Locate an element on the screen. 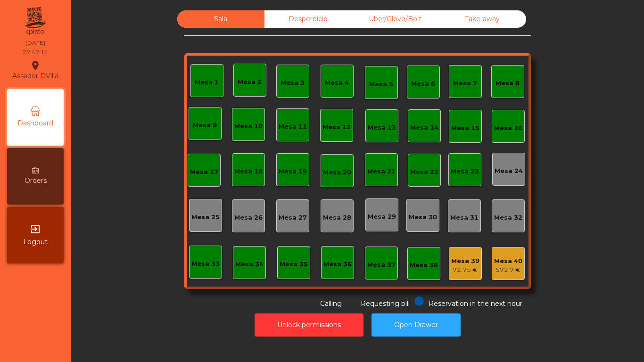 The height and width of the screenshot is (362, 644). div: Mesa 14 is located at coordinates (424, 128).